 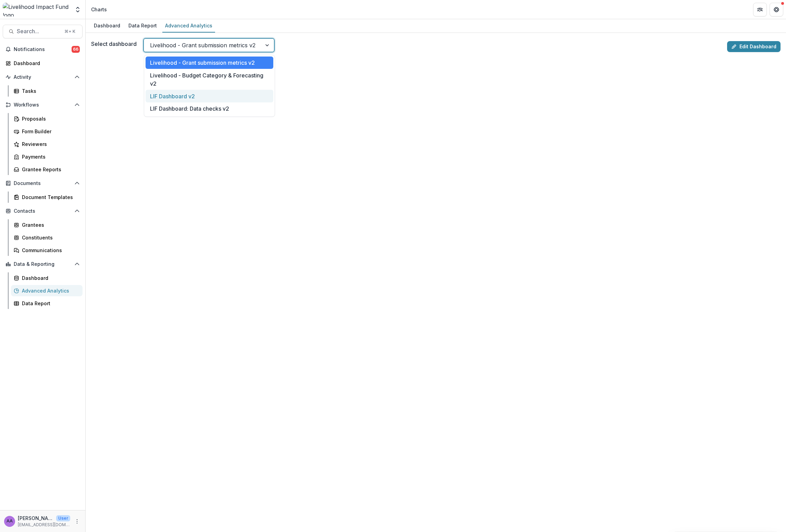 What do you see at coordinates (47, 118) in the screenshot?
I see `a: Proposals` at bounding box center [47, 118].